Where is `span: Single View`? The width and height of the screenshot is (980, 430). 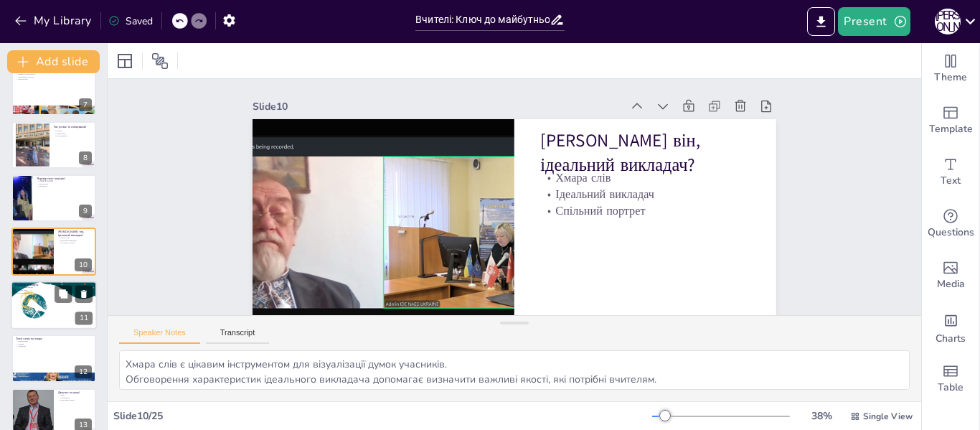
span: Single View is located at coordinates (888, 416).